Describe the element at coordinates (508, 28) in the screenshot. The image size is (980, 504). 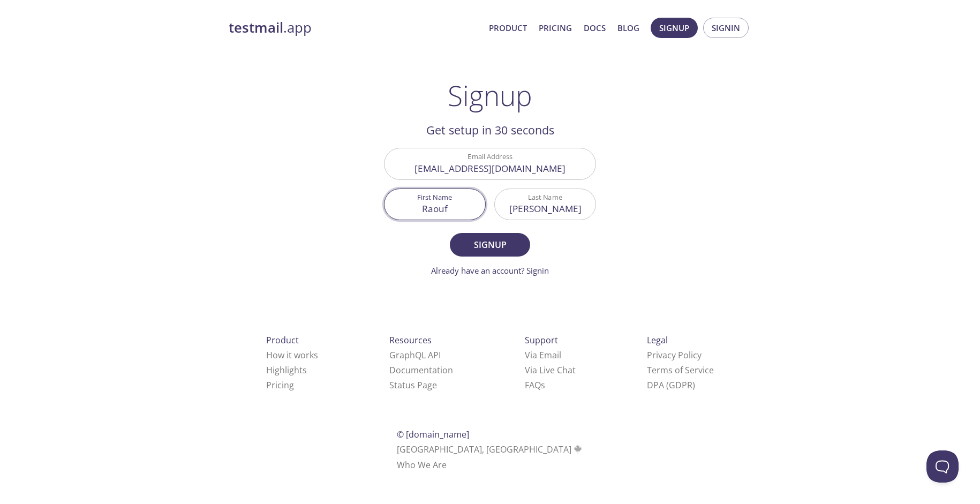
I see `a: Product` at that location.